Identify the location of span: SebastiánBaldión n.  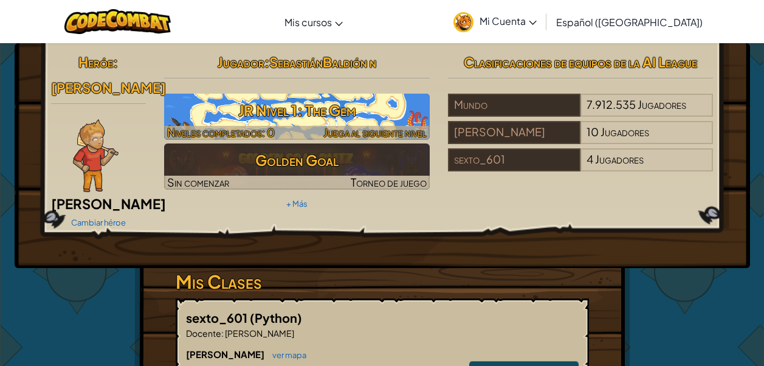
(323, 62).